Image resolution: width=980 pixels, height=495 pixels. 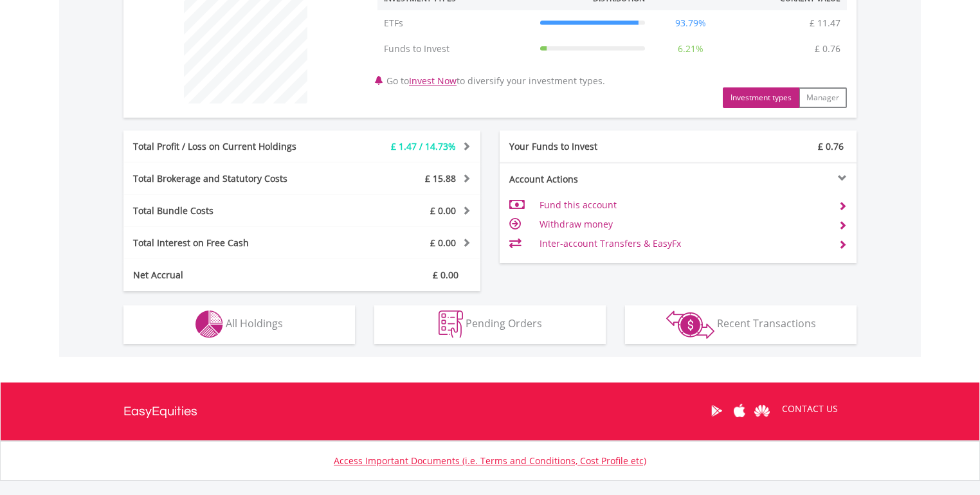 I want to click on div: Account Actions, so click(x=589, y=179).